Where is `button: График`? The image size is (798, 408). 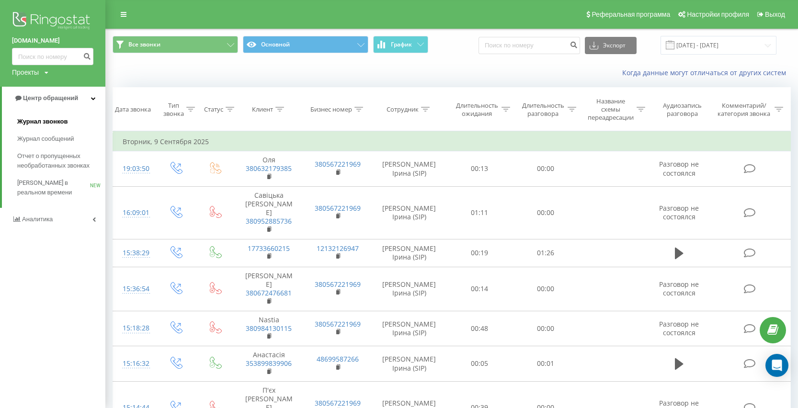
button: График is located at coordinates (400, 45).